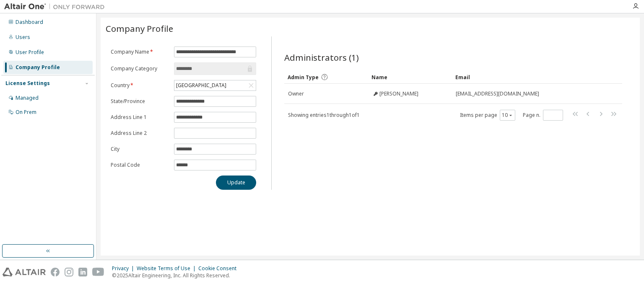 The image size is (644, 284). What do you see at coordinates (24, 272) in the screenshot?
I see `img: altair_logo.svg` at bounding box center [24, 272].